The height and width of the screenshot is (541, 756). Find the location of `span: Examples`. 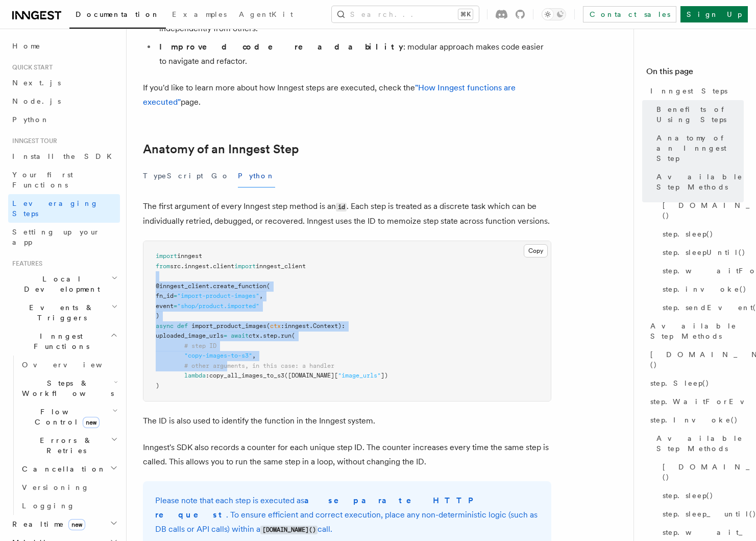

span: Examples is located at coordinates (199, 14).